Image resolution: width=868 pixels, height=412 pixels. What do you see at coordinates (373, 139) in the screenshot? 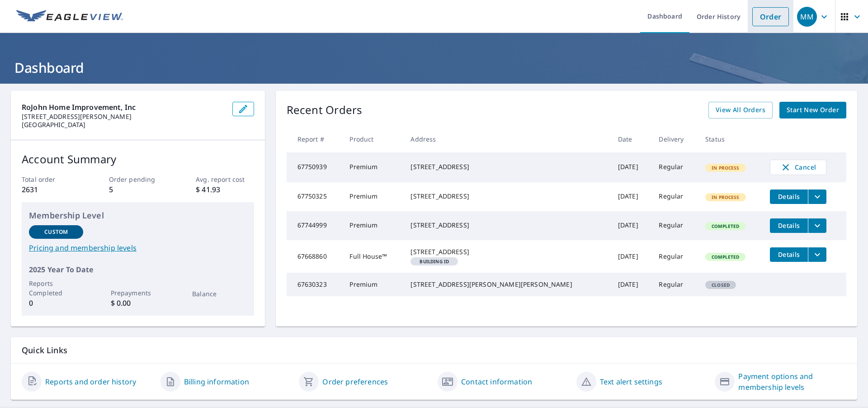
I see `th: Product` at bounding box center [373, 139].